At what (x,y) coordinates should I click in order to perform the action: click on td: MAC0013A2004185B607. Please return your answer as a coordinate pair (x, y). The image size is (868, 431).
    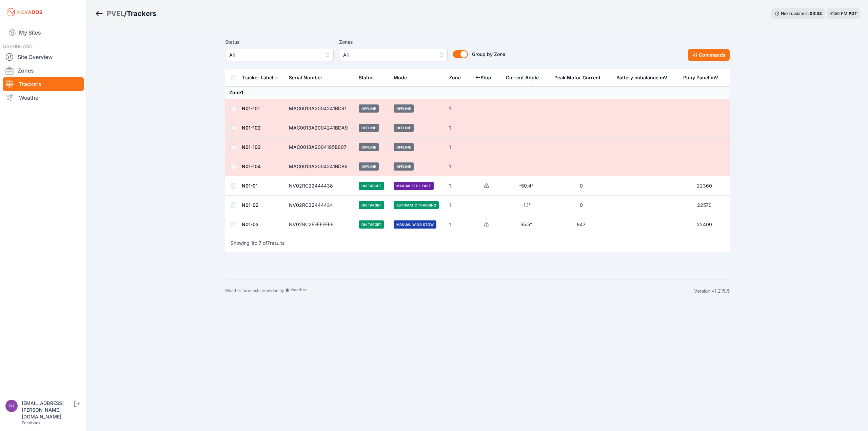
    Looking at the image, I should click on (320, 147).